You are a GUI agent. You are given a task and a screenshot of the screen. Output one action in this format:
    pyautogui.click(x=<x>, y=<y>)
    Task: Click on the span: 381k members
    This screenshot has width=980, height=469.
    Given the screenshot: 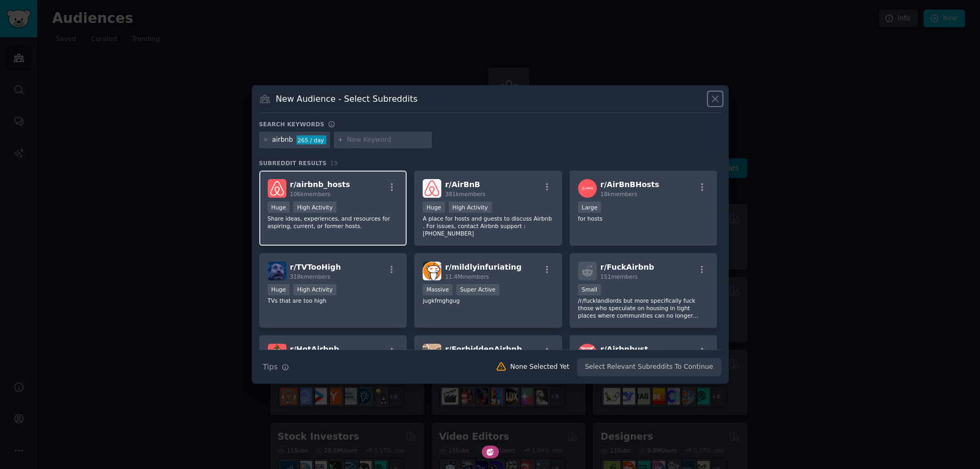 What is the action you would take?
    pyautogui.click(x=466, y=194)
    